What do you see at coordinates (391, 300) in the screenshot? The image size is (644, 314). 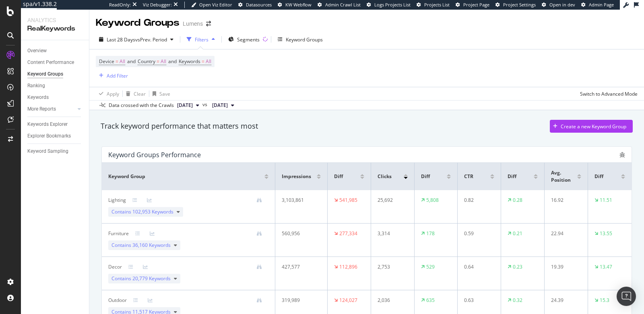 I see `div: 2,036` at bounding box center [391, 300].